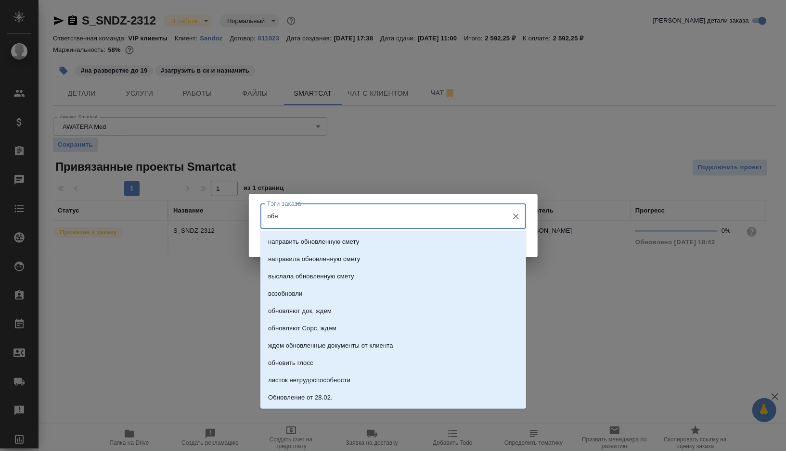 Image resolution: width=786 pixels, height=451 pixels. What do you see at coordinates (311, 277) in the screenshot?
I see `p: выслала обновленную смету` at bounding box center [311, 277].